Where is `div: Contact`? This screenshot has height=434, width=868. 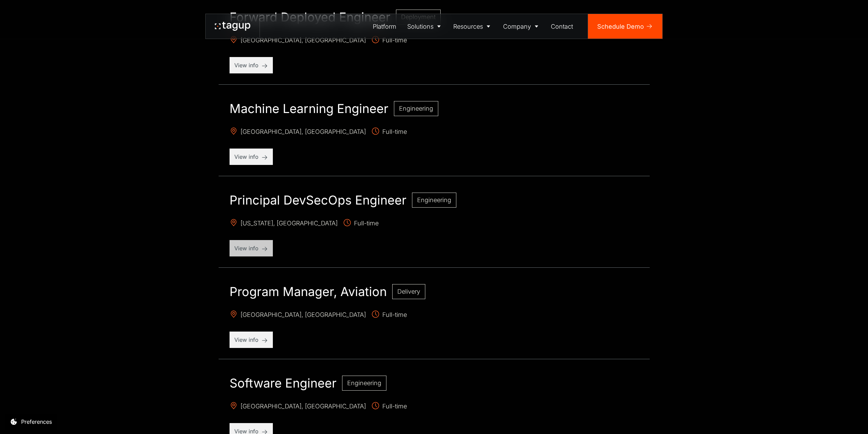 div: Contact is located at coordinates (562, 27).